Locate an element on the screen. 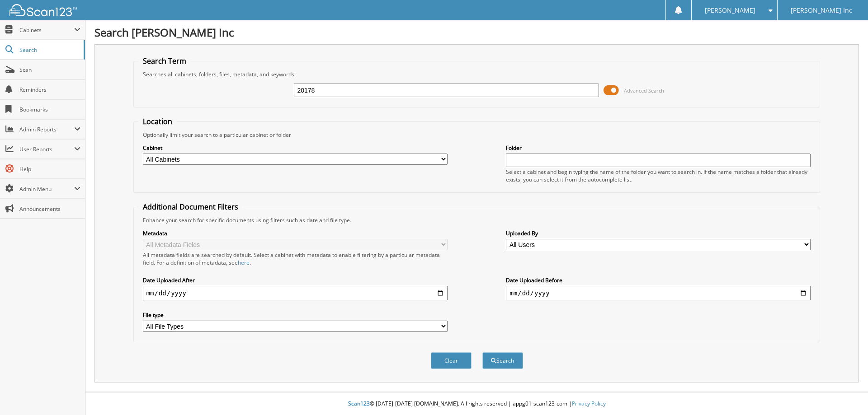 The height and width of the screenshot is (415, 868). span: User Reports is located at coordinates (47, 149).